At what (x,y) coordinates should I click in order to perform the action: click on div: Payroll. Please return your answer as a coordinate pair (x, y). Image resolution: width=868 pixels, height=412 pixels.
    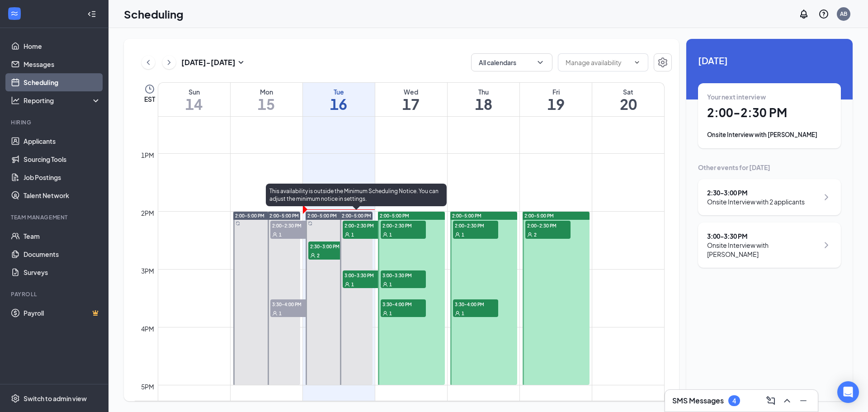
    Looking at the image, I should click on (55, 294).